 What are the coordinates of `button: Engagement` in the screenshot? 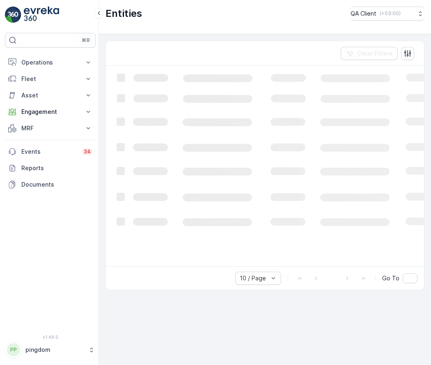 It's located at (50, 112).